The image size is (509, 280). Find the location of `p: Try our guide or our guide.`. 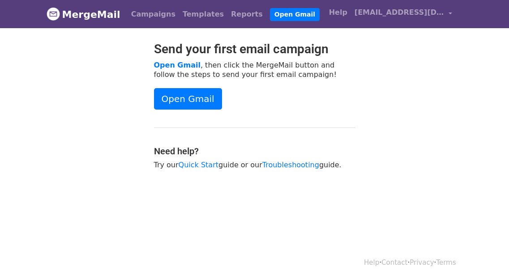

p: Try our guide or our guide. is located at coordinates (255, 165).